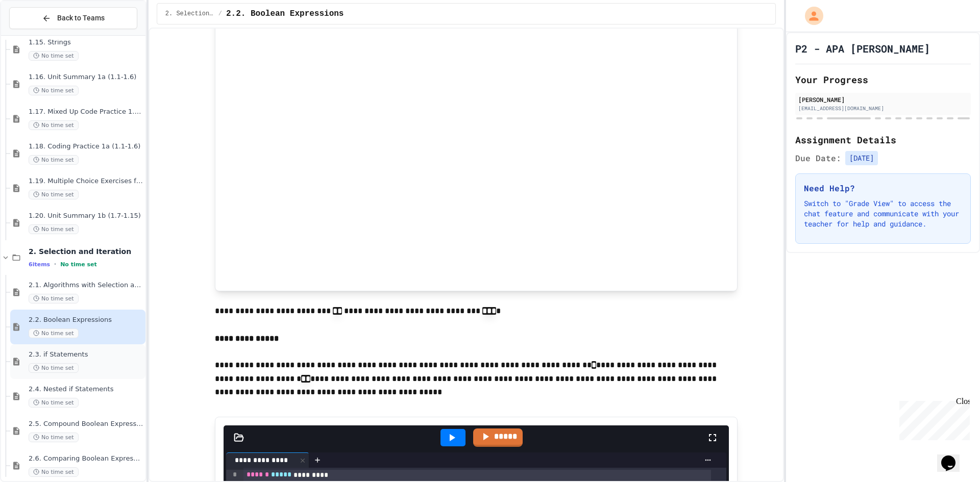 The image size is (980, 482). Describe the element at coordinates (80, 18) in the screenshot. I see `span: Back to Teams` at that location.